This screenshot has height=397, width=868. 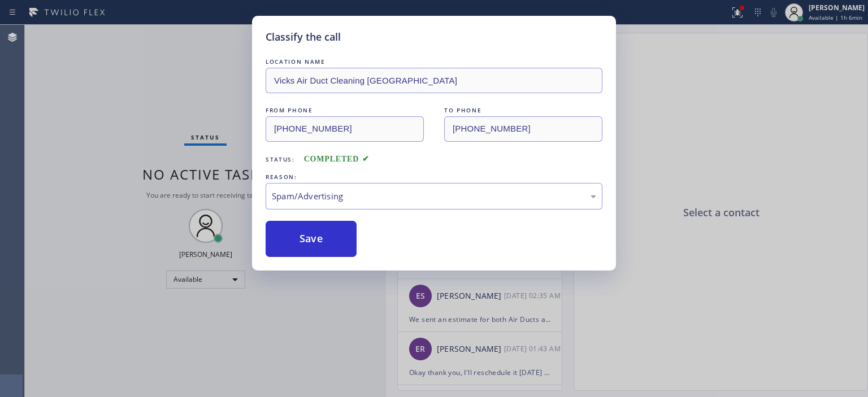 What do you see at coordinates (303, 37) in the screenshot?
I see `h5: Classify the call` at bounding box center [303, 37].